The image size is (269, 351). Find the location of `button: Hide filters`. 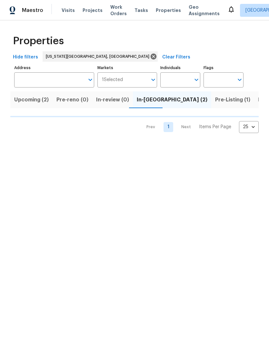

button: Hide filters is located at coordinates (25, 57).